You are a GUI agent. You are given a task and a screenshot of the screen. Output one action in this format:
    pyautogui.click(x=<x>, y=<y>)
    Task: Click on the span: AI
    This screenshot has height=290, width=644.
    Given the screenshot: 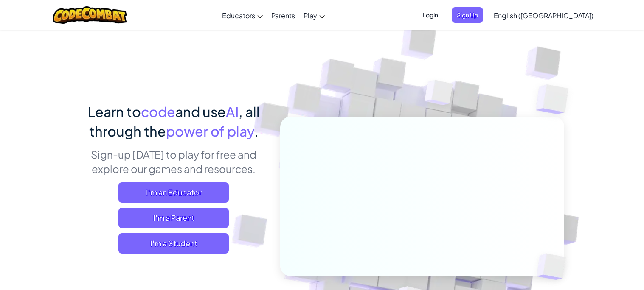 What is the action you would take?
    pyautogui.click(x=232, y=111)
    